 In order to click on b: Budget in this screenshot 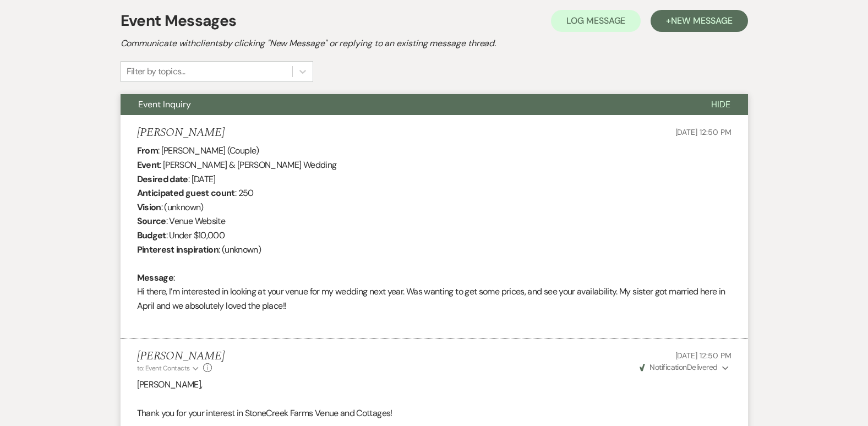, I will do `click(151, 235)`.